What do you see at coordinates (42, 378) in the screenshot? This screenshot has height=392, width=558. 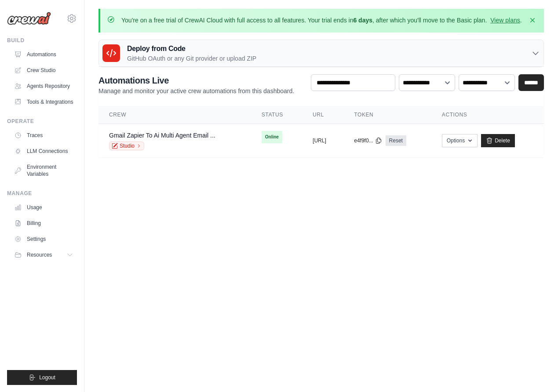 I see `button: Logout` at bounding box center [42, 378].